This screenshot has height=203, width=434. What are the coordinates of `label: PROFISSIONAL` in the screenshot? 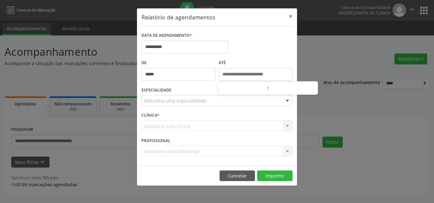 It's located at (156, 140).